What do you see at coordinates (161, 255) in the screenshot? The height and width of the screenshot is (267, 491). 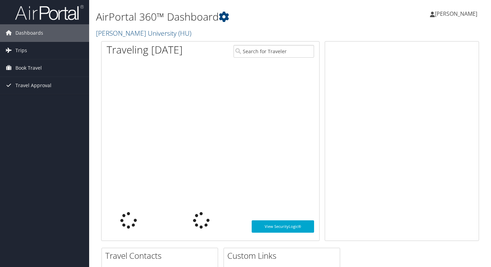 I see `h2: Travel Contacts` at bounding box center [161, 255].